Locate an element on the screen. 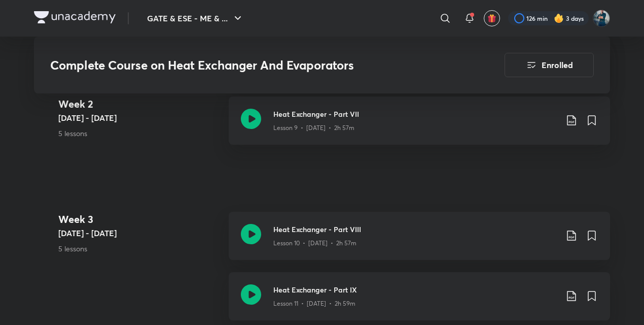 This screenshot has height=325, width=644. a: Company Logo is located at coordinates (75, 18).